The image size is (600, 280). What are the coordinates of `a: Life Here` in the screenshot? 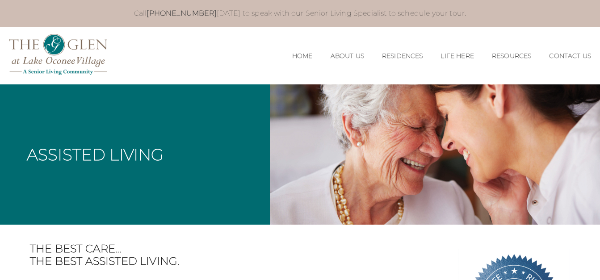 It's located at (457, 56).